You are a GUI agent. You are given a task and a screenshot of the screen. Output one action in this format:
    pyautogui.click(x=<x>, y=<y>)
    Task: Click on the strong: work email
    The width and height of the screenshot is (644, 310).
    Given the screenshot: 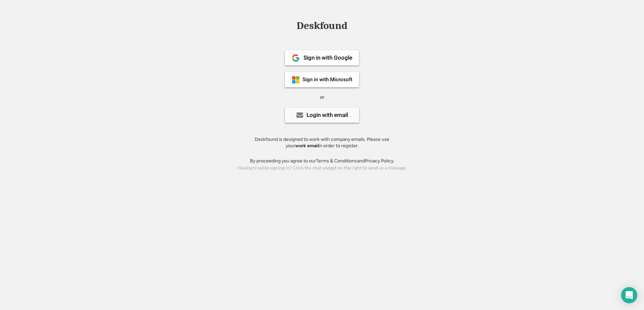 What is the action you would take?
    pyautogui.click(x=307, y=145)
    